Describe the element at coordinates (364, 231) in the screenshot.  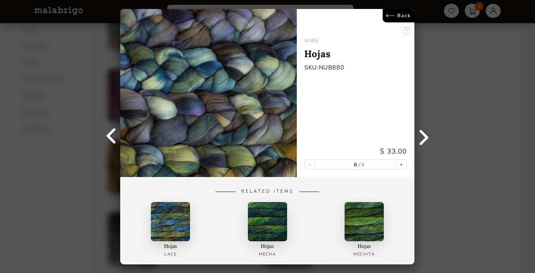
I see `a: HojasMechita` at that location.